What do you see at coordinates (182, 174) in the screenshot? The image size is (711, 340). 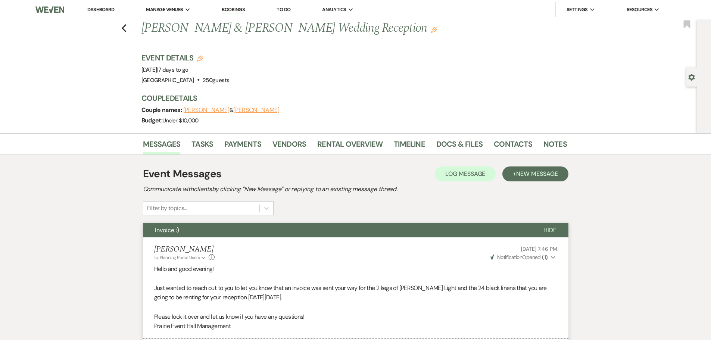 I see `h1: Event Messages` at bounding box center [182, 174].